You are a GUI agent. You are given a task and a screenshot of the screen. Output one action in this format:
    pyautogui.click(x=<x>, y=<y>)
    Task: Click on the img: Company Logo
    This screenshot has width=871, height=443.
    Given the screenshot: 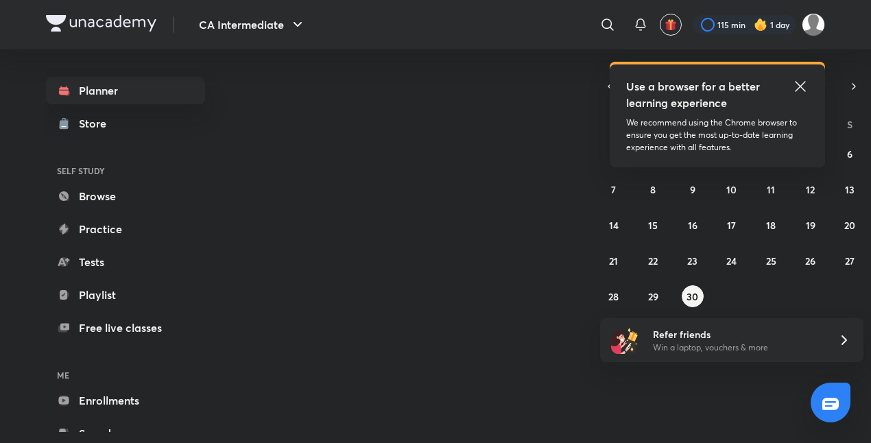 What is the action you would take?
    pyautogui.click(x=101, y=23)
    